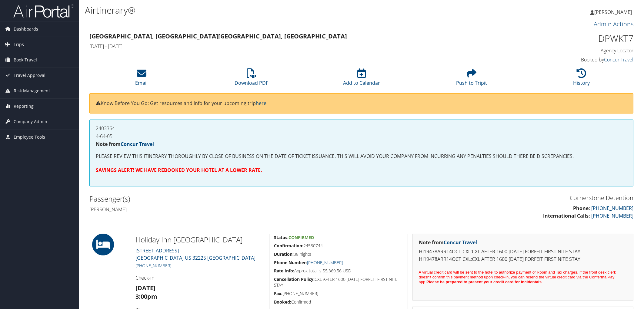  I want to click on strong: Phone:, so click(581, 208).